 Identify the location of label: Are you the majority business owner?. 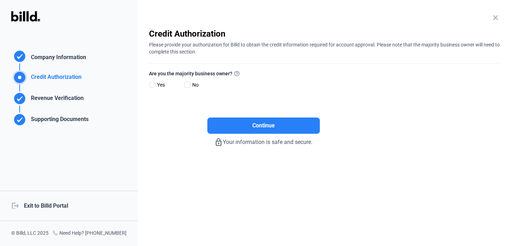
(263, 74).